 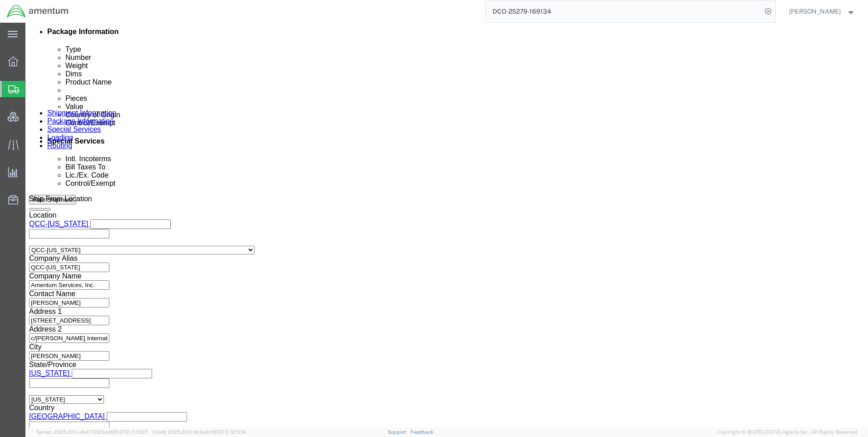 I want to click on img: logo, so click(x=37, y=11).